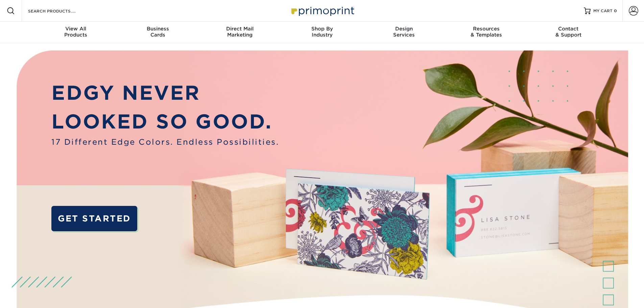 This screenshot has height=308, width=644. What do you see at coordinates (240, 32) in the screenshot?
I see `div: Marketing` at bounding box center [240, 32].